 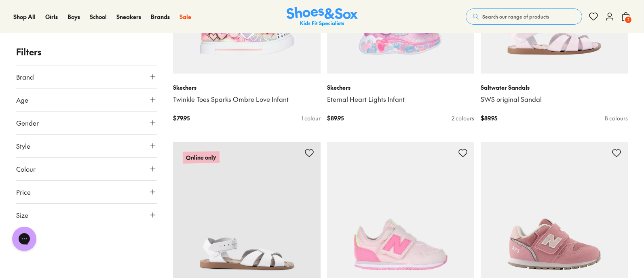 What do you see at coordinates (87, 215) in the screenshot?
I see `button: Size` at bounding box center [87, 215].